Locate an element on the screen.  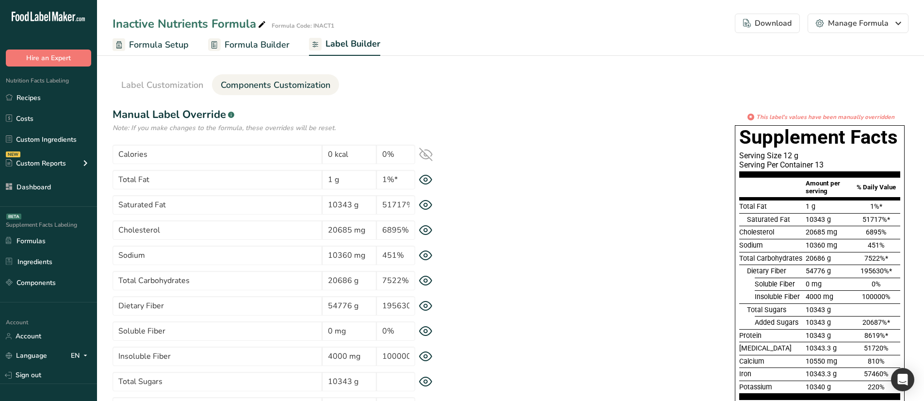
input: 0 mg is located at coordinates (349, 331).